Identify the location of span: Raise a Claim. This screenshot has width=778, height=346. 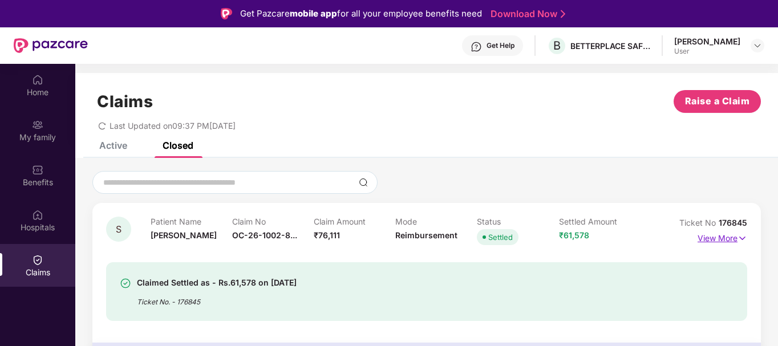
(717, 101).